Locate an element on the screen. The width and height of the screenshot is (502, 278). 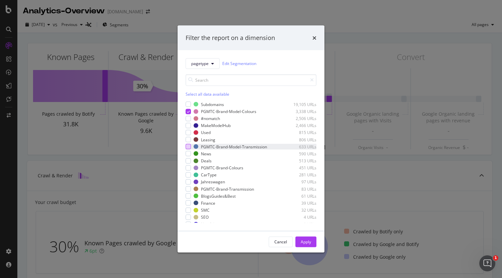
div: PGMTC-Brand-Transmission is located at coordinates (227, 189).